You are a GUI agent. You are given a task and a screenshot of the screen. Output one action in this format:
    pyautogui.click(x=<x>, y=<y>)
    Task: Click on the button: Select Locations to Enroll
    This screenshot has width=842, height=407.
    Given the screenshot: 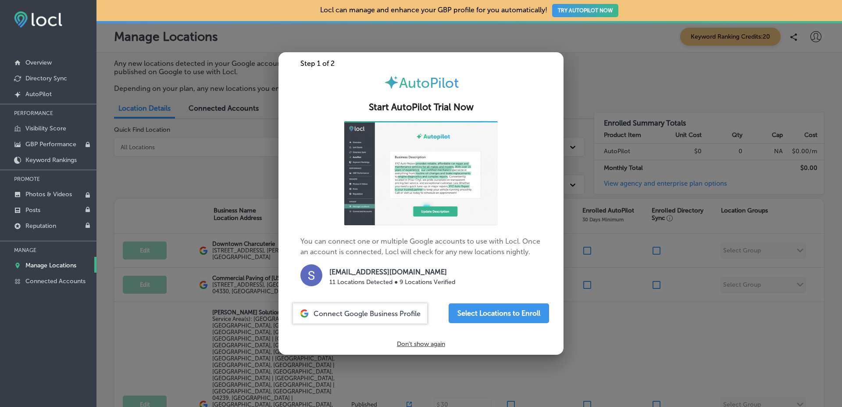 What is the action you would take?
    pyautogui.click(x=499, y=313)
    